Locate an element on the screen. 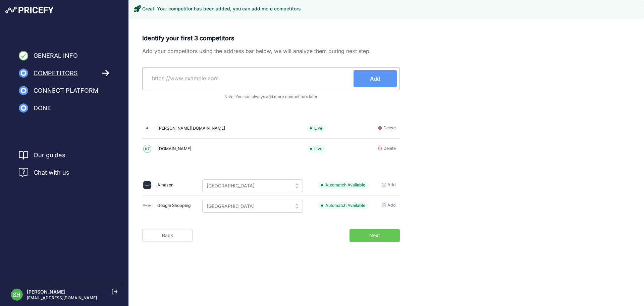  div: Google Shopping is located at coordinates (174, 206).